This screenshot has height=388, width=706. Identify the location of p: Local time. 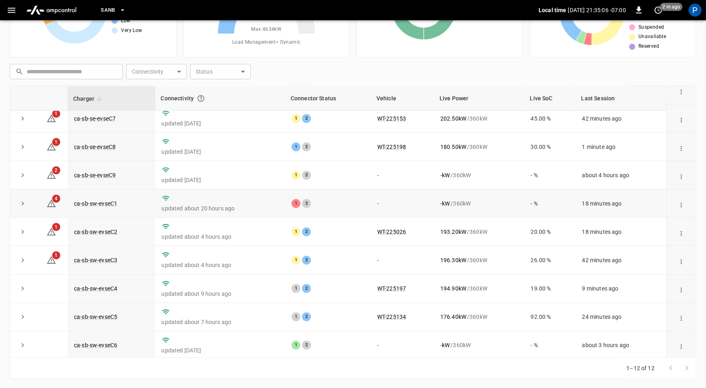
(553, 10).